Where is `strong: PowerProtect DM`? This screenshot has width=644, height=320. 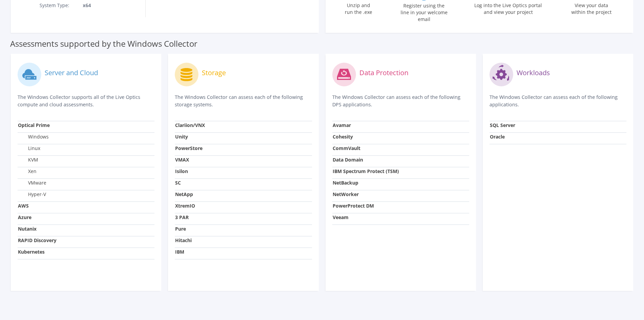
strong: PowerProtect DM is located at coordinates (353, 205).